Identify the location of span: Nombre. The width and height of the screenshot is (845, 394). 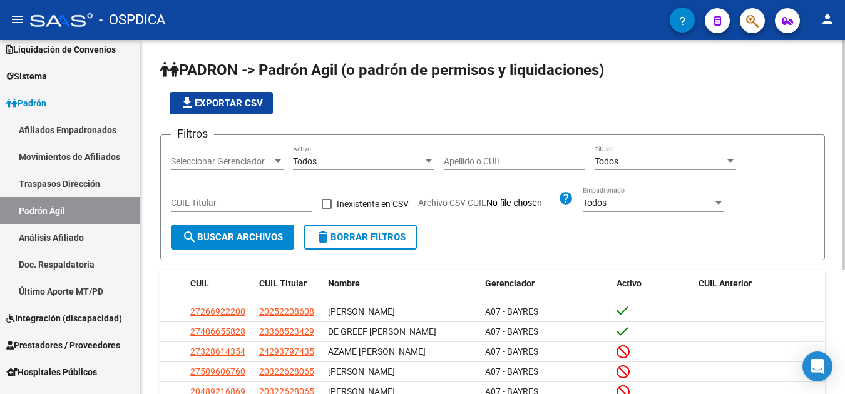
(344, 283).